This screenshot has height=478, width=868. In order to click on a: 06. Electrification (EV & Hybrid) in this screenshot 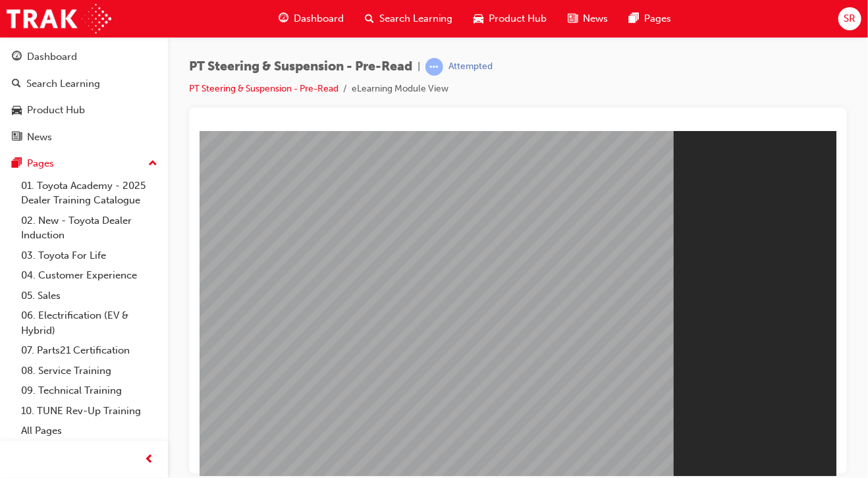, I will do `click(89, 323)`.